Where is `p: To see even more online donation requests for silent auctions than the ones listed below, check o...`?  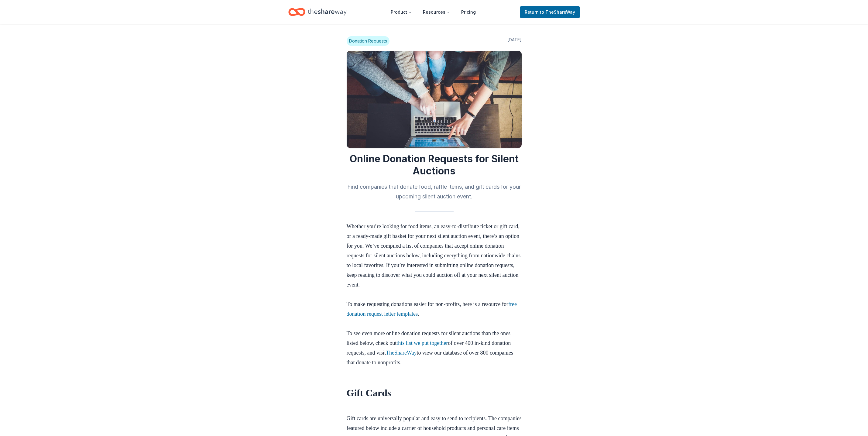
p: To see even more online donation requests for silent auctions than the ones listed below, check o... is located at coordinates (434, 357).